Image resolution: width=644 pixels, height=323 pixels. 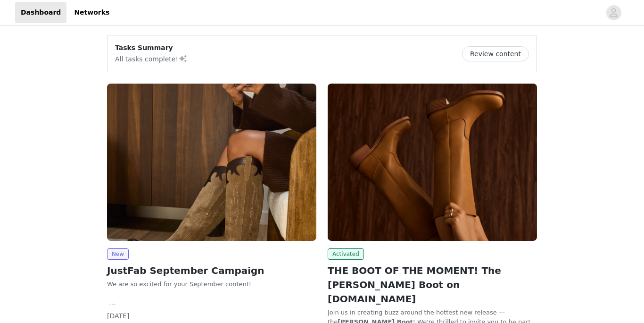 What do you see at coordinates (346, 254) in the screenshot?
I see `span: Activated` at bounding box center [346, 254].